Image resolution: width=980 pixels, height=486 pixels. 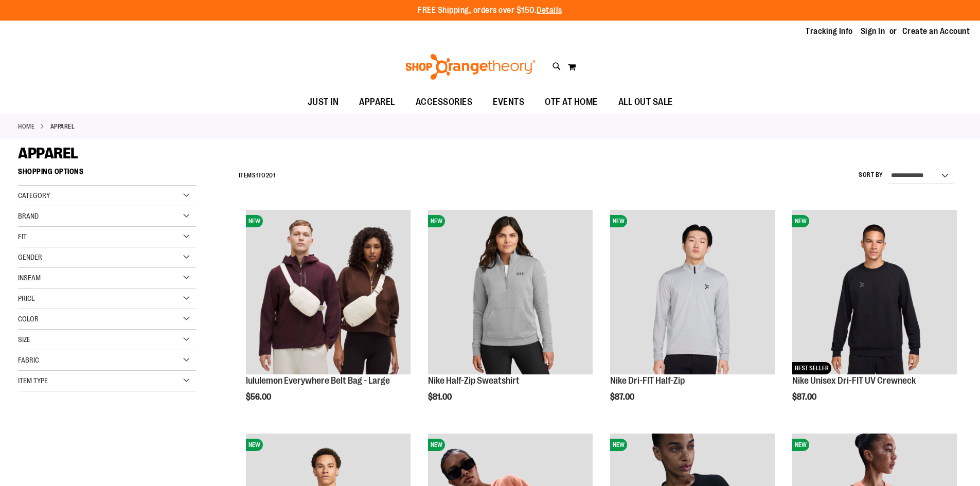 I want to click on strong: APPAREL, so click(x=63, y=126).